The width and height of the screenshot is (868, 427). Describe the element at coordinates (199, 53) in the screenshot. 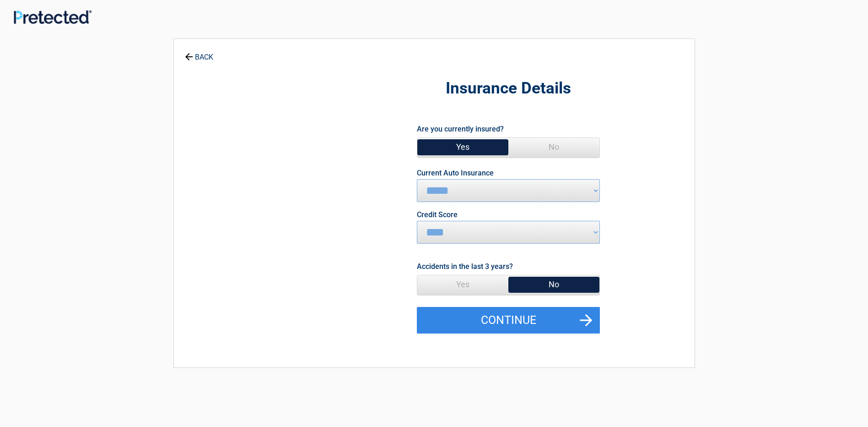

I see `a: BACK` at that location.